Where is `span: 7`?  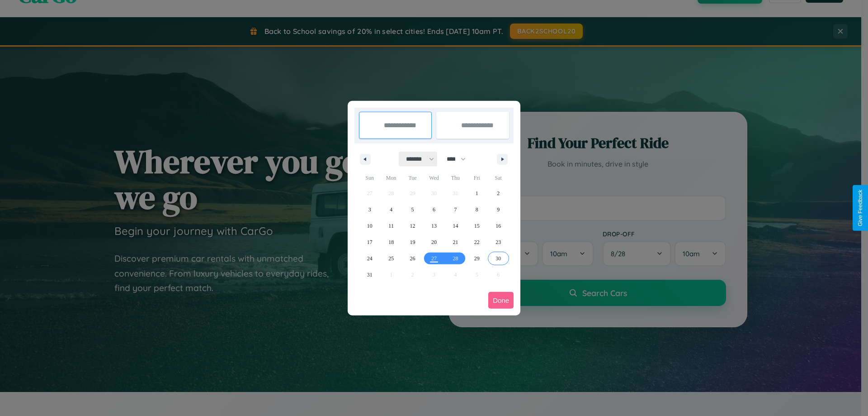
span: 7 is located at coordinates (455, 209).